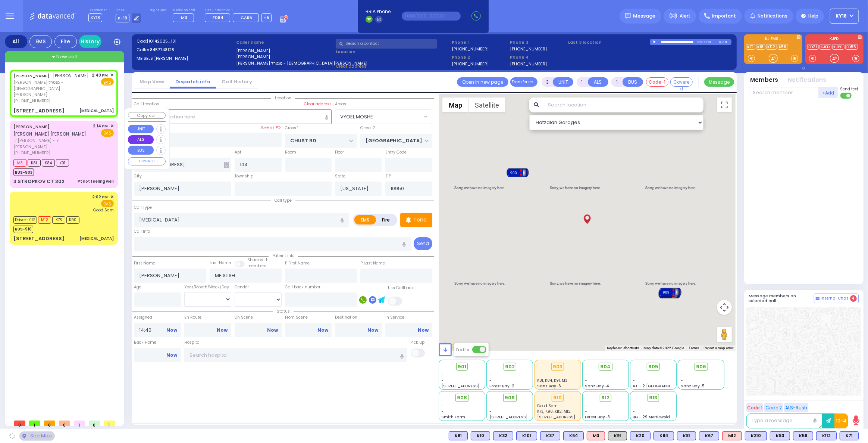 This screenshot has height=443, width=868. What do you see at coordinates (208, 317) in the screenshot?
I see `label: En Route` at bounding box center [208, 317].